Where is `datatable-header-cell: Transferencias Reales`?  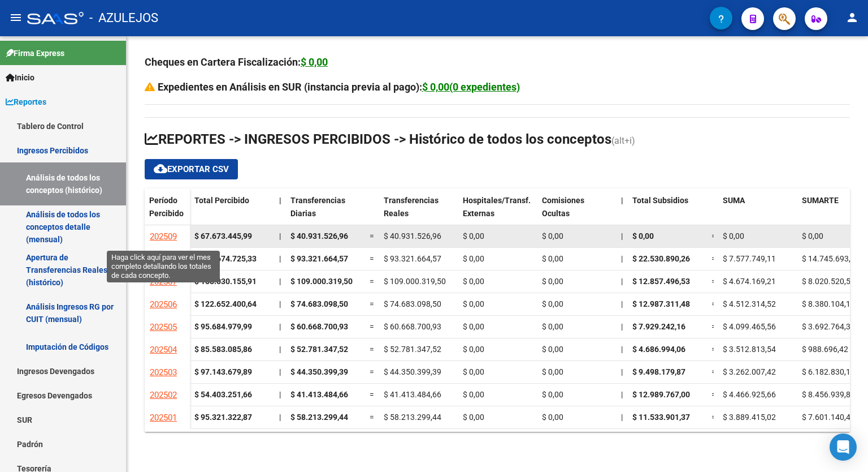 datatable-header-cell: Transferencias Reales is located at coordinates (419, 213).